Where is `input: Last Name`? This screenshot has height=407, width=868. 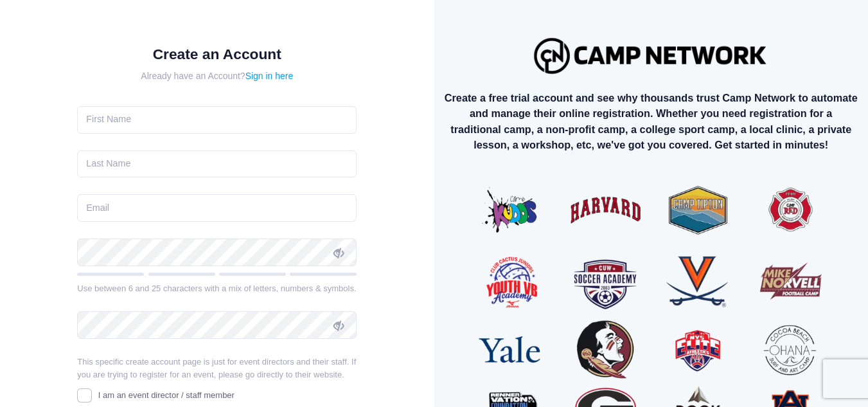
input: Last Name is located at coordinates (217, 164).